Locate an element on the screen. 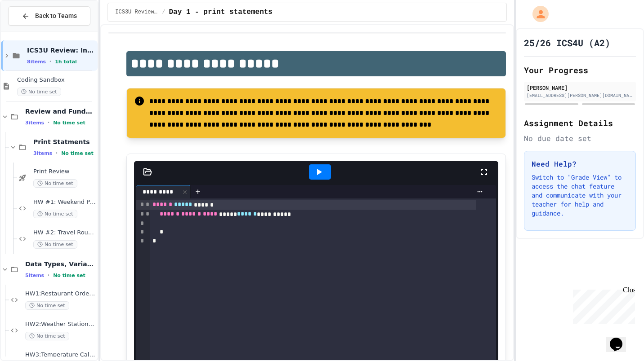  span: 5 items is located at coordinates (35, 275).